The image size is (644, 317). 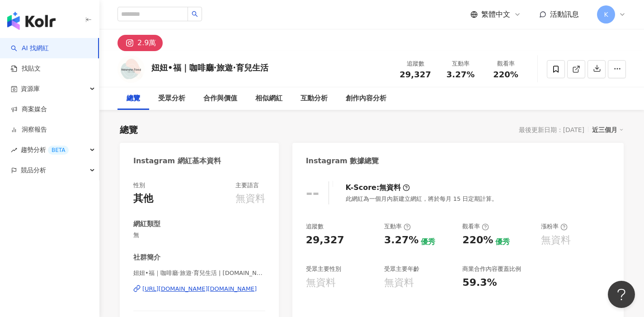 What do you see at coordinates (565, 14) in the screenshot?
I see `span: 活動訊息` at bounding box center [565, 14].